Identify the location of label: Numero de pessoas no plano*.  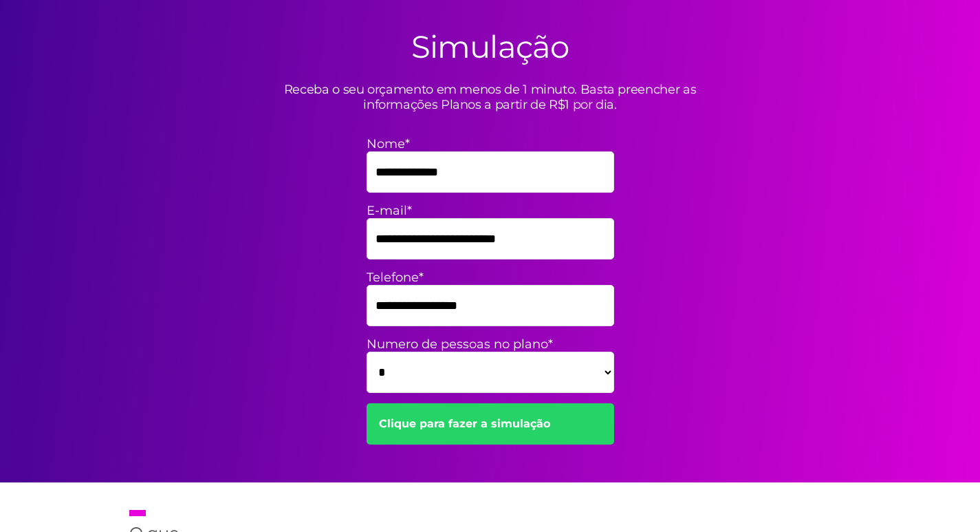
(490, 344).